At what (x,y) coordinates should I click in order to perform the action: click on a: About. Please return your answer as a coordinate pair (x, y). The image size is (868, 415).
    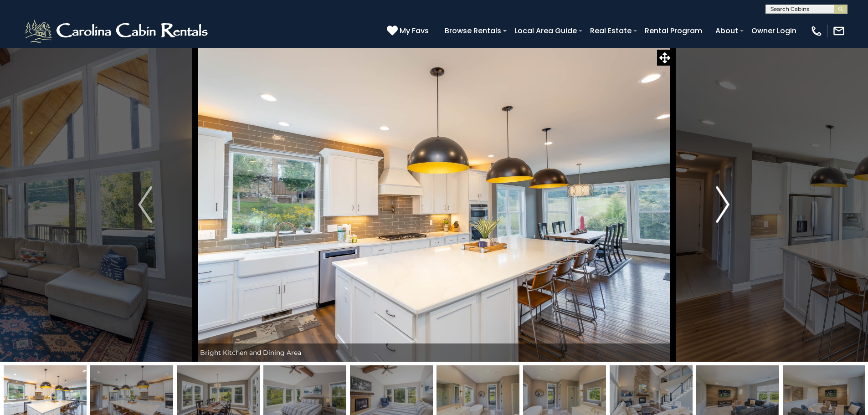
    Looking at the image, I should click on (727, 30).